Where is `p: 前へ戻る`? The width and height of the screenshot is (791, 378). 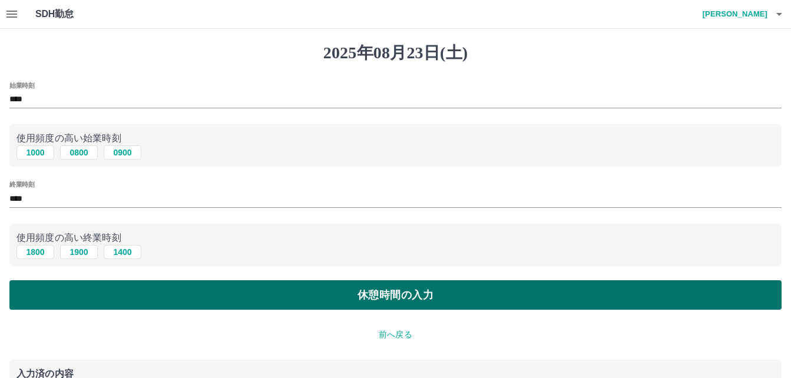
p: 前へ戻る is located at coordinates (395, 335).